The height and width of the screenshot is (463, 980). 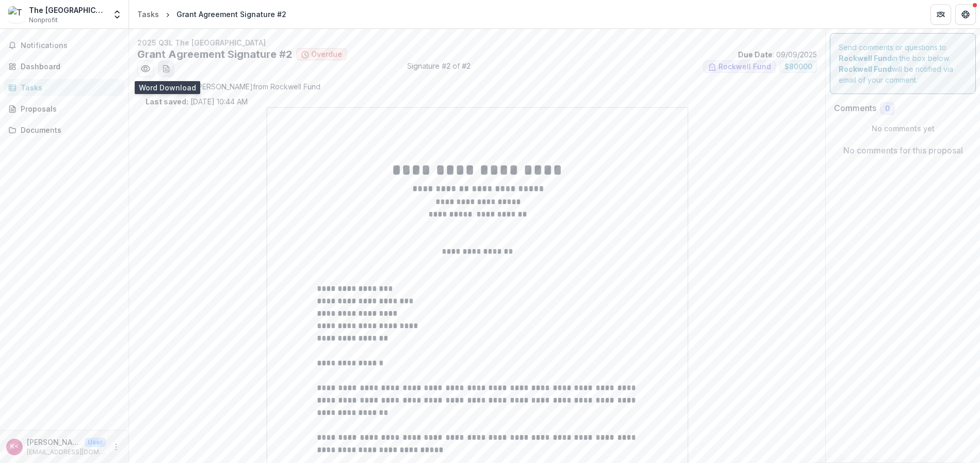 I want to click on button: Notifications, so click(x=64, y=46).